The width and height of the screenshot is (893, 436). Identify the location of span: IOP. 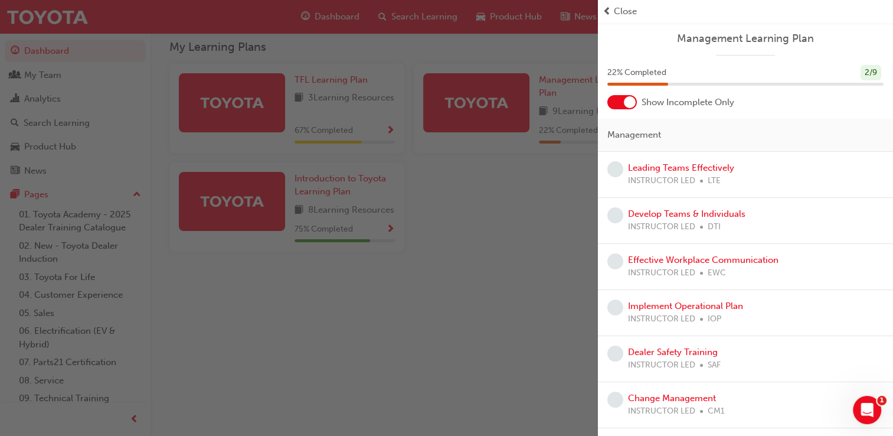
(714, 319).